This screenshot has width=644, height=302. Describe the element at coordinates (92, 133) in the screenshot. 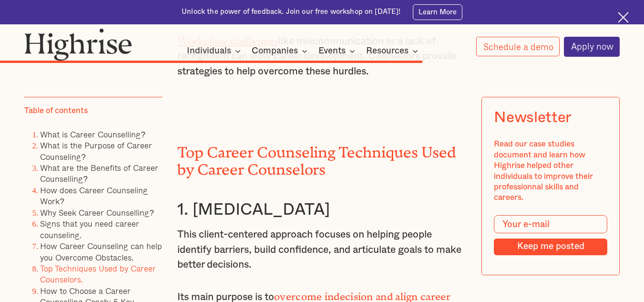

I see `a: What is Career Counselling?` at that location.